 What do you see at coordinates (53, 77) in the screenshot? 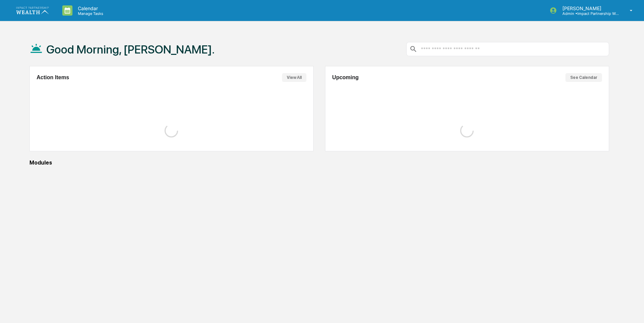
I see `h2: Action Items` at bounding box center [53, 77].